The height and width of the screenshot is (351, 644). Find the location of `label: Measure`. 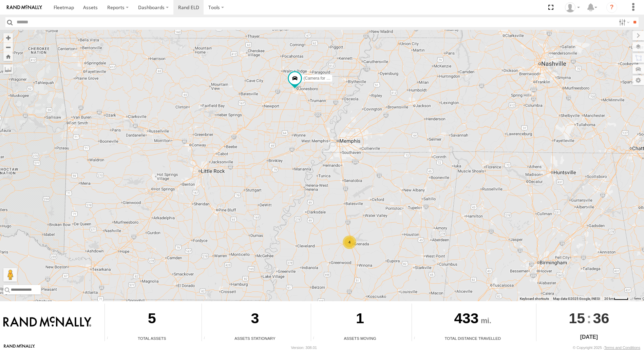

label: Measure is located at coordinates (9, 69).